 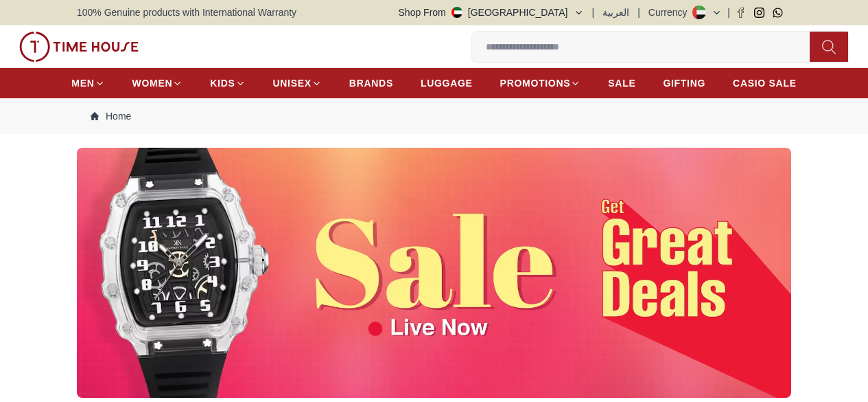 I want to click on a: KIDS, so click(x=227, y=83).